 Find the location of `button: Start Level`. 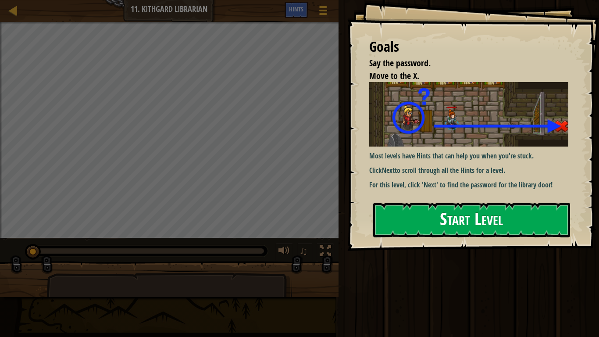

button: Start Level is located at coordinates (471, 220).